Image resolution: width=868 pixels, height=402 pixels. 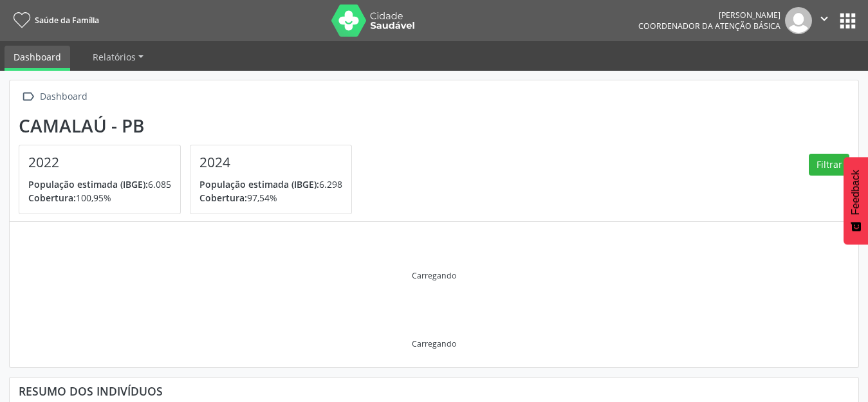 What do you see at coordinates (709, 26) in the screenshot?
I see `span: Coordenador da Atenção Básica` at bounding box center [709, 26].